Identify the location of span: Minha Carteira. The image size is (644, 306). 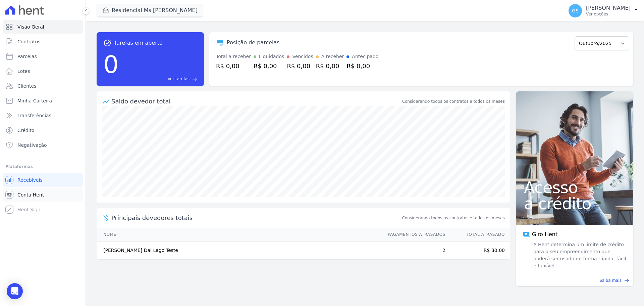
(35, 101).